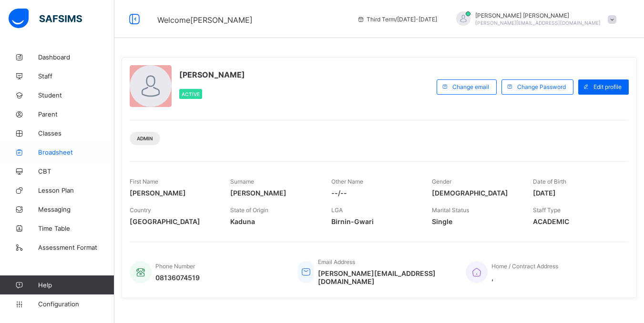 The image size is (644, 323). What do you see at coordinates (76, 115) in the screenshot?
I see `span: Parent` at bounding box center [76, 115].